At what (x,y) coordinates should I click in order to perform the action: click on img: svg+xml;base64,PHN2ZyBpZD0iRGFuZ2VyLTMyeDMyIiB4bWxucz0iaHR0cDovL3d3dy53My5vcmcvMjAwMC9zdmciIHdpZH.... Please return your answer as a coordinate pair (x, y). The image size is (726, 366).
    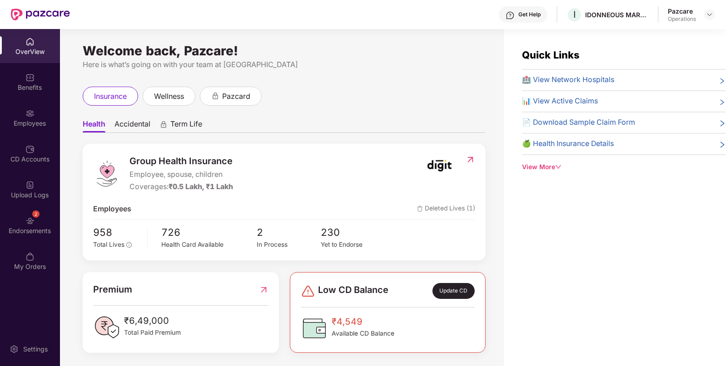
    Looking at the image, I should click on (308, 292).